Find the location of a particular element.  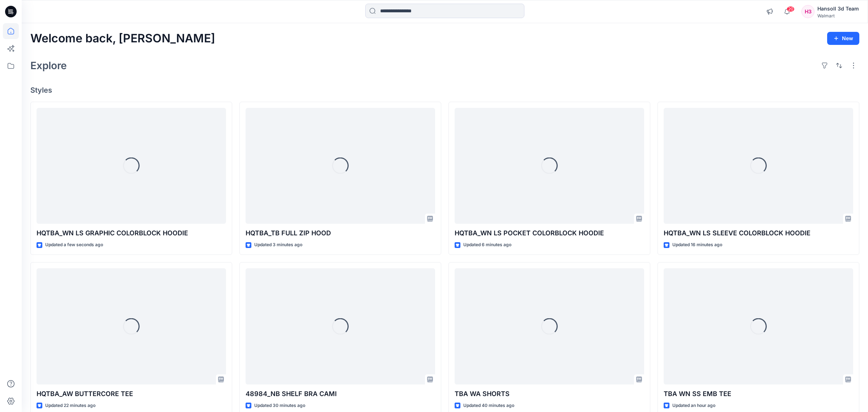

div: H3 is located at coordinates (808, 12).